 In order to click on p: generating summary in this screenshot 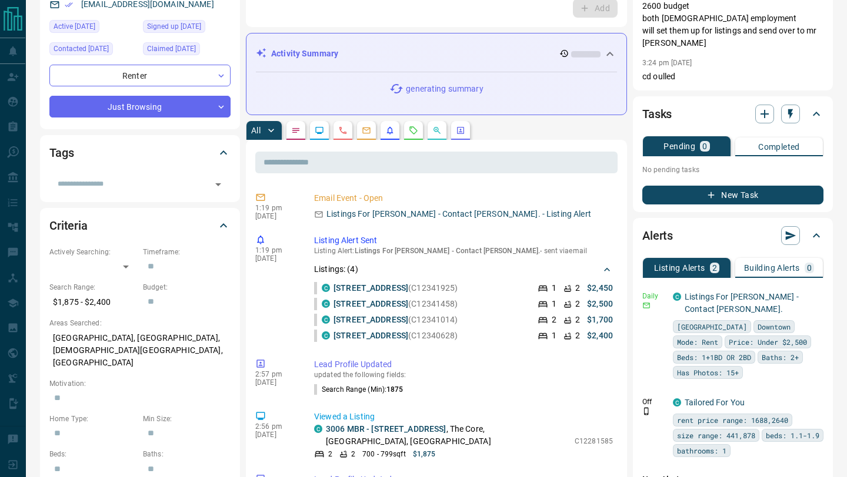, I will do `click(444, 89)`.